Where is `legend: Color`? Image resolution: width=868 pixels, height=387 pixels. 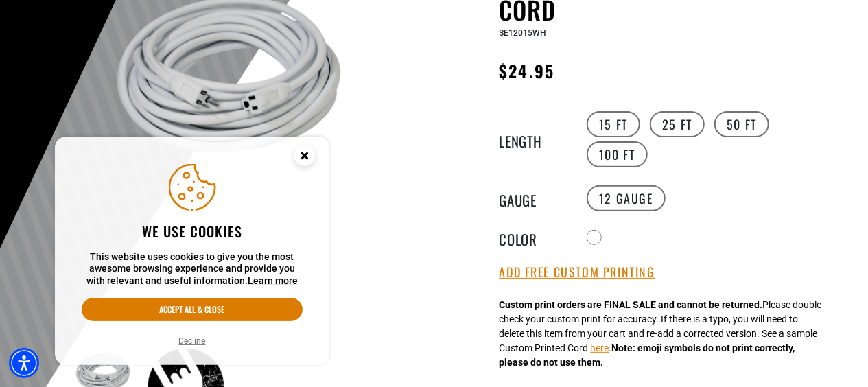
legend: Color is located at coordinates (534, 237).